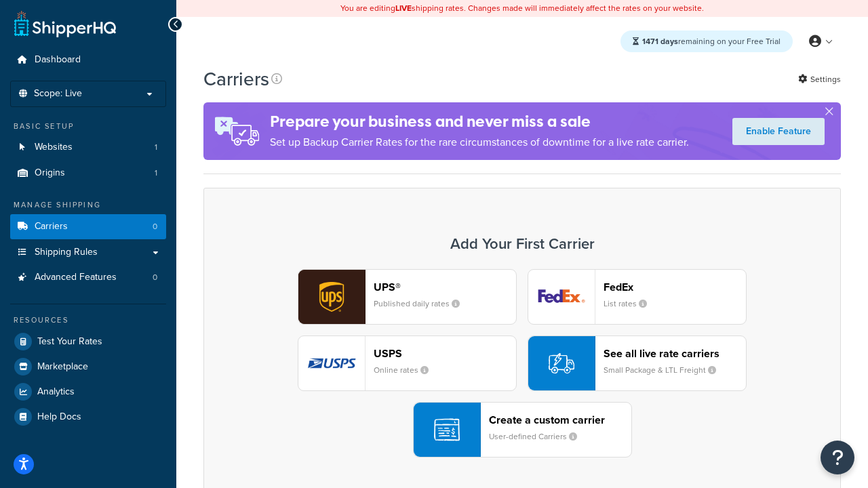  Describe the element at coordinates (659, 41) in the screenshot. I see `strong: 1471 days` at that location.